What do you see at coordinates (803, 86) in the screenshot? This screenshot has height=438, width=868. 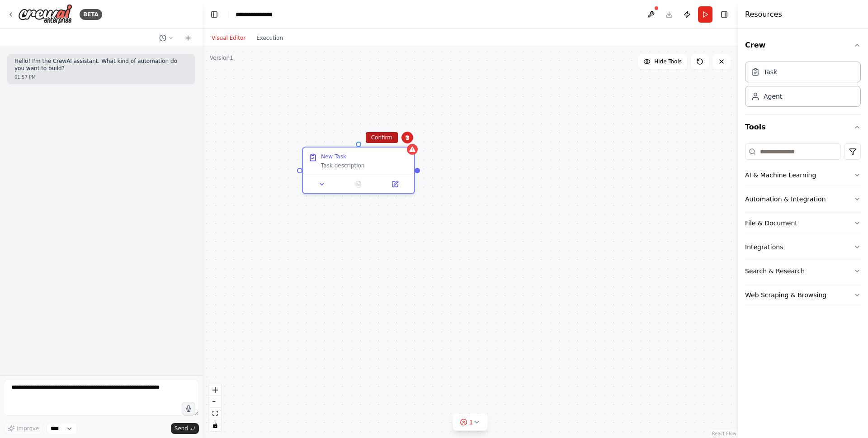 I see `div: Crew` at bounding box center [803, 86].